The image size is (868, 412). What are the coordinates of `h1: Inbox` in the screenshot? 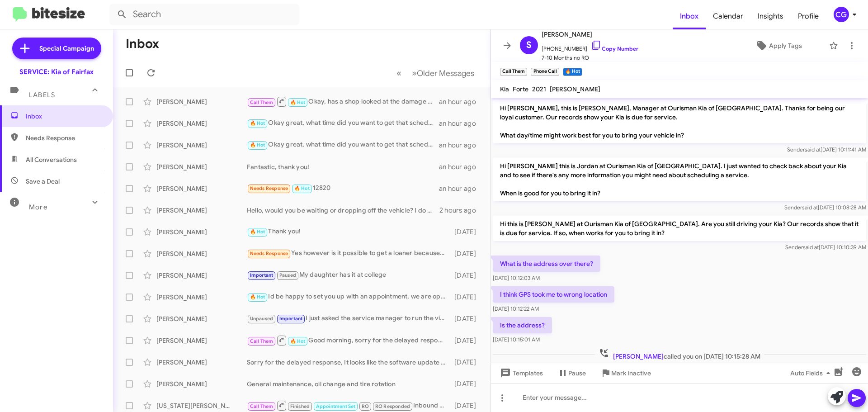 It's located at (143, 44).